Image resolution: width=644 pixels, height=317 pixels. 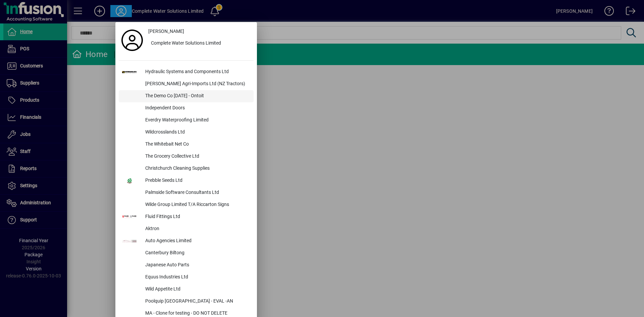 What do you see at coordinates (196, 121) in the screenshot?
I see `div: Everdry Waterproofing Limited` at bounding box center [196, 121].